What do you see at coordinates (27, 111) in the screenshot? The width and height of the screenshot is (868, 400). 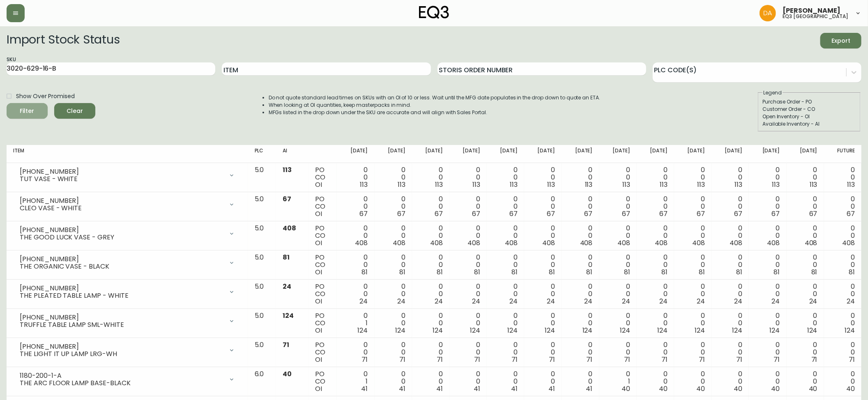 I see `button: Filter` at bounding box center [27, 111].